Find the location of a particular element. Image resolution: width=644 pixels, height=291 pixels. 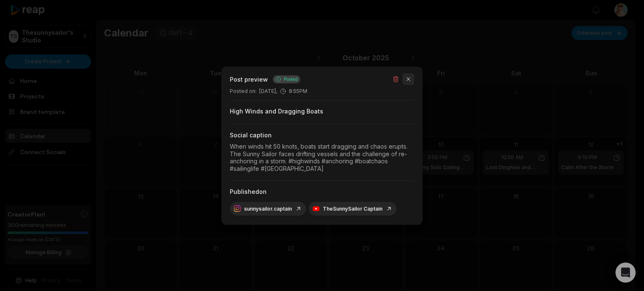

h2: Post preview is located at coordinates (249, 79).